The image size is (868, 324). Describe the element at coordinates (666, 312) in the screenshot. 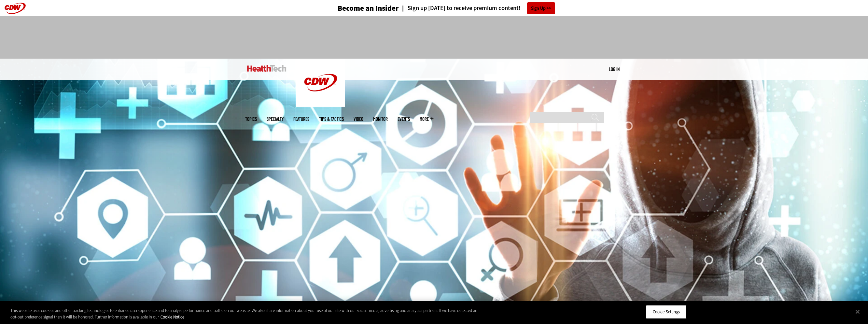

I see `button: Cookie Settings` at that location.